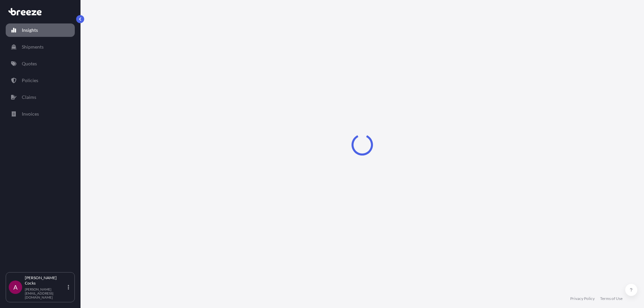 This screenshot has height=308, width=644. I want to click on a: Insights, so click(40, 30).